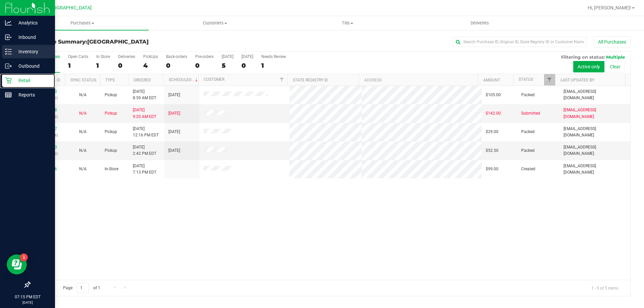  I want to click on div: Open Carts, so click(78, 56).